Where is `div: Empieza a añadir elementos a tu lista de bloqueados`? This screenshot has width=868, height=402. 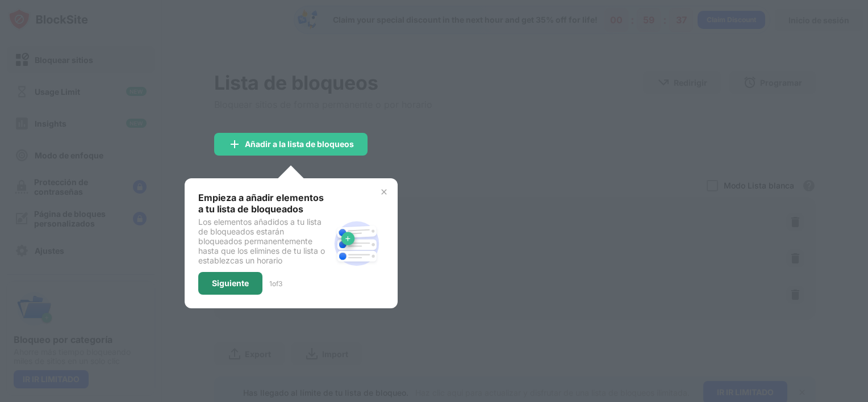
div: Empieza a añadir elementos a tu lista de bloqueados is located at coordinates (264, 203).